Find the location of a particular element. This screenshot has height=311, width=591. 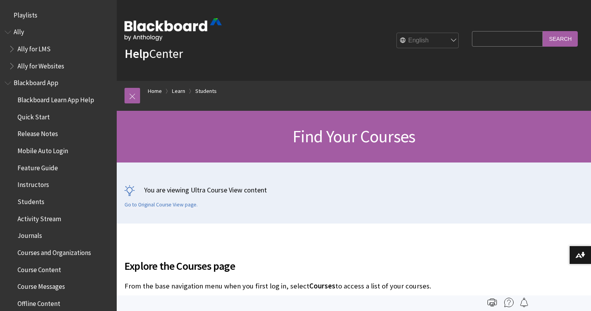

nav: Book outline for Anthology Ally Help is located at coordinates (58, 49).